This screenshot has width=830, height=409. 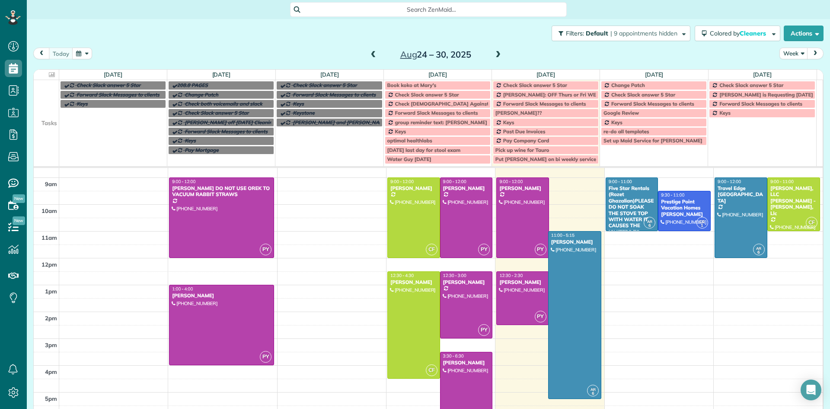 I want to click on span: 12:30 - 2:30, so click(x=511, y=275).